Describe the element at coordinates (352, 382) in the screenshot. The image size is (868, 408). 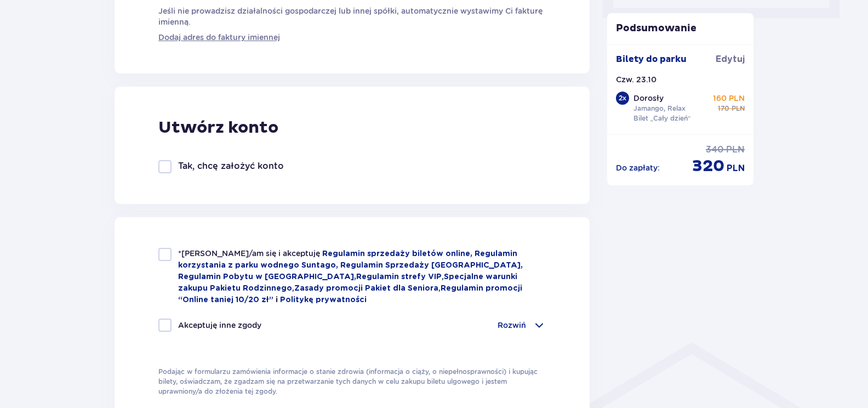
I see `p: Podając w formularzu zamówienia informacje o stanie zdrowia (informacja o ciąży, o niepełnosprawn...` at that location.